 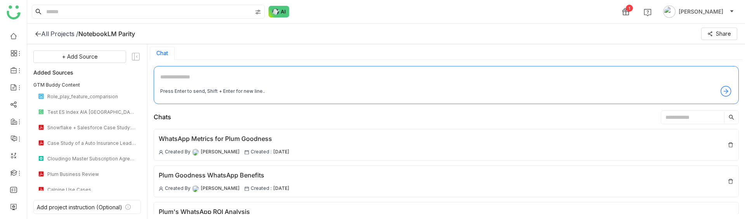 What do you see at coordinates (92, 158) in the screenshot?
I see `div: Cloudingo Master Subscription Agreement New` at bounding box center [92, 158].